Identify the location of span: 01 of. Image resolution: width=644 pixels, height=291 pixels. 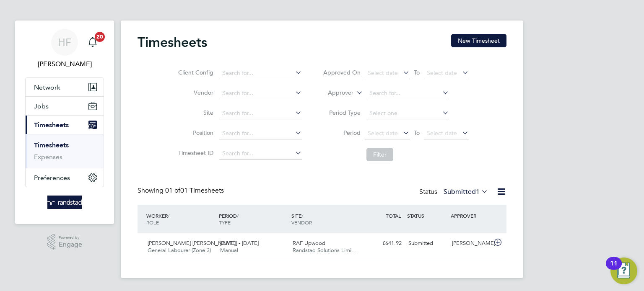
(173, 191).